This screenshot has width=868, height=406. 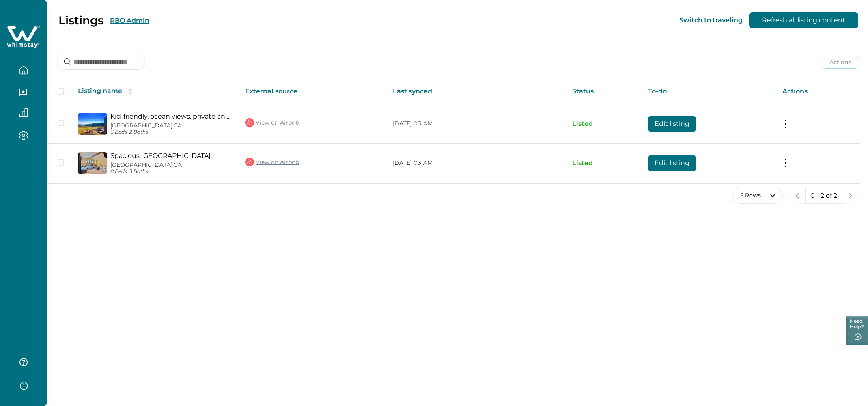 I want to click on th: Actions, so click(x=818, y=92).